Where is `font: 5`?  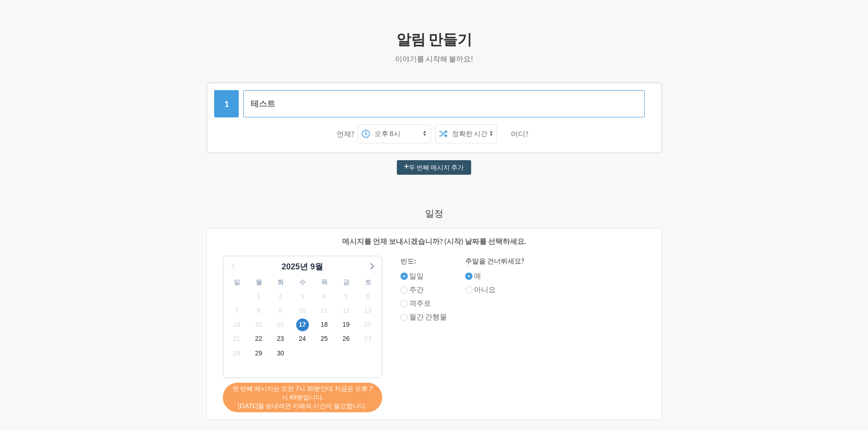 font: 5 is located at coordinates (346, 296).